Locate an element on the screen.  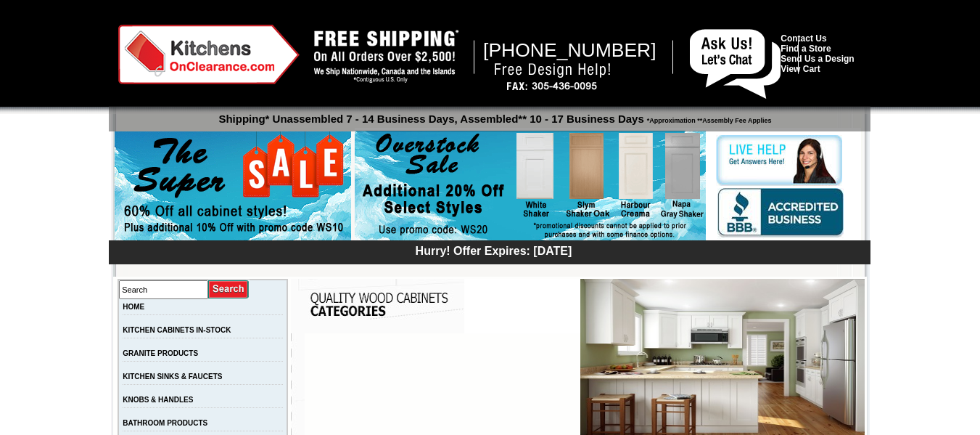
a: KITCHEN CABINETS IN-STOCK is located at coordinates (176, 329).